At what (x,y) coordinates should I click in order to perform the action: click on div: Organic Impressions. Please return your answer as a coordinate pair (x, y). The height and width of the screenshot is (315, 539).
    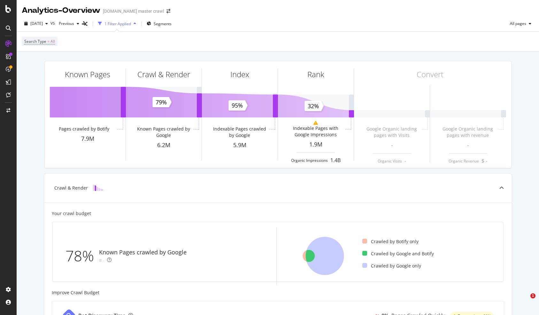
    Looking at the image, I should click on (309, 160).